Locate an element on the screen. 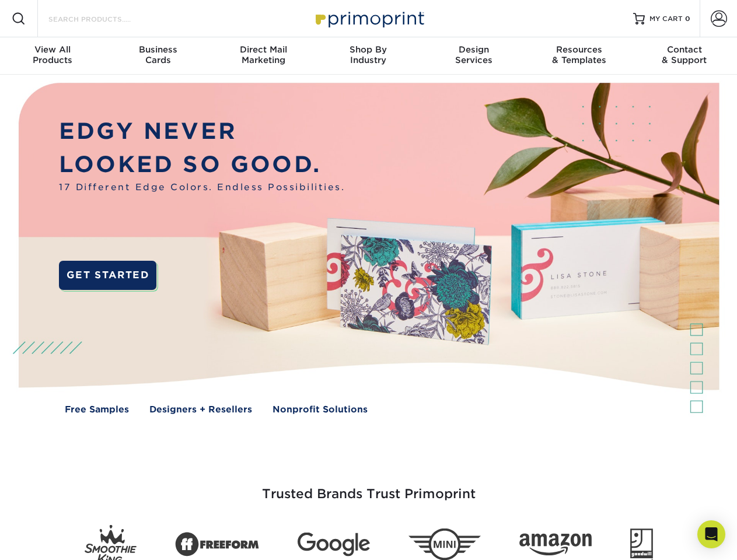  img: Goodwill is located at coordinates (641, 545).